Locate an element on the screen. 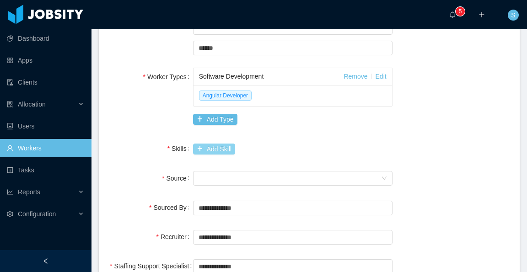 This screenshot has width=527, height=272. span: S is located at coordinates (513, 15).